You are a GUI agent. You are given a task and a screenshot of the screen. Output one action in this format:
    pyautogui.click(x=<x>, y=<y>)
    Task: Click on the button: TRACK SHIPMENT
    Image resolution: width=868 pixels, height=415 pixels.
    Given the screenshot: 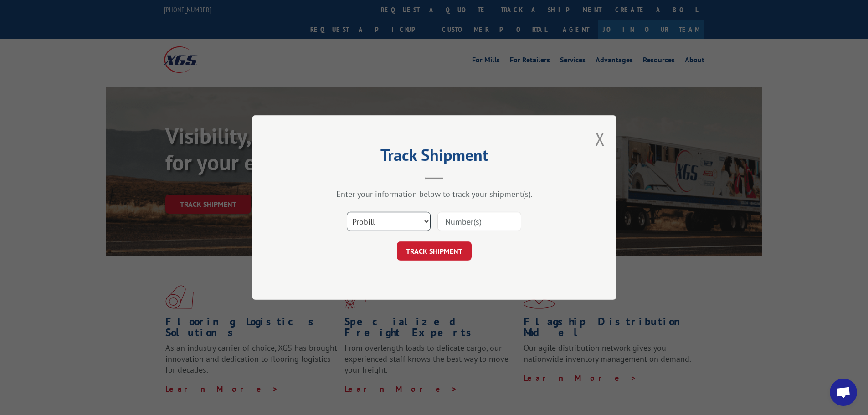 What is the action you would take?
    pyautogui.click(x=434, y=251)
    